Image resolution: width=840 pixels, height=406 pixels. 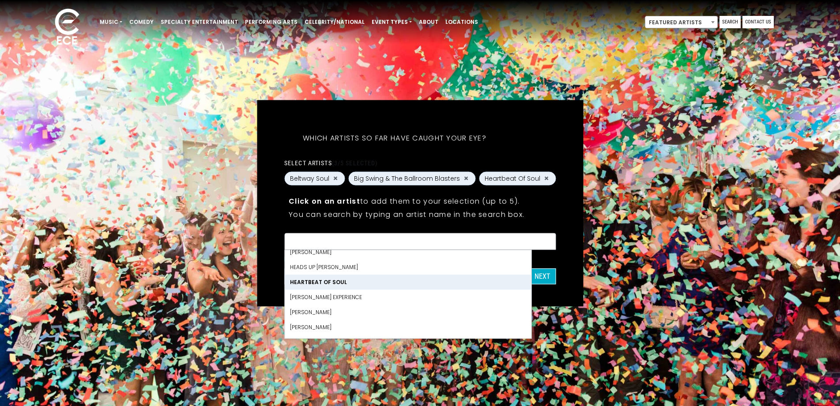 I want to click on a: Contact Us, so click(x=758, y=22).